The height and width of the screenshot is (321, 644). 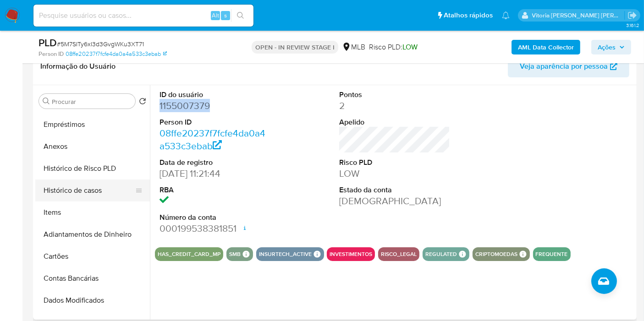 I want to click on dt: RBA, so click(x=215, y=190).